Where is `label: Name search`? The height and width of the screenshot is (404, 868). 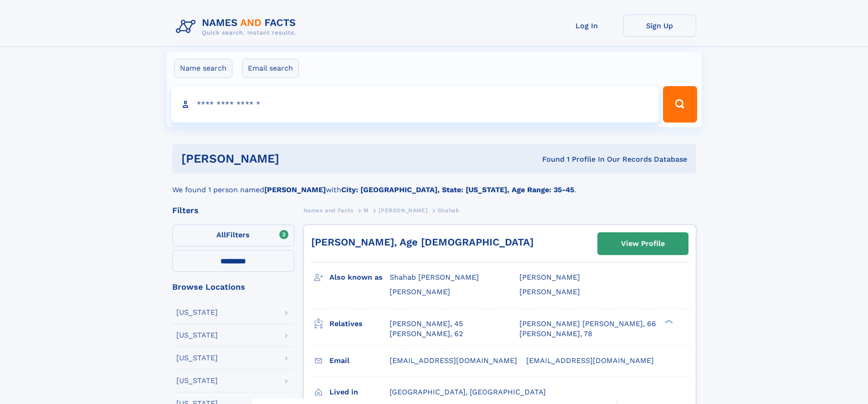 label: Name search is located at coordinates (203, 68).